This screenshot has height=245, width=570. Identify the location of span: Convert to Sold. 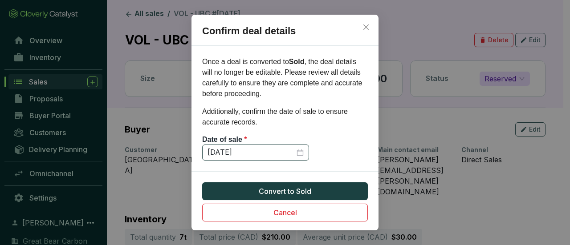
(285, 191).